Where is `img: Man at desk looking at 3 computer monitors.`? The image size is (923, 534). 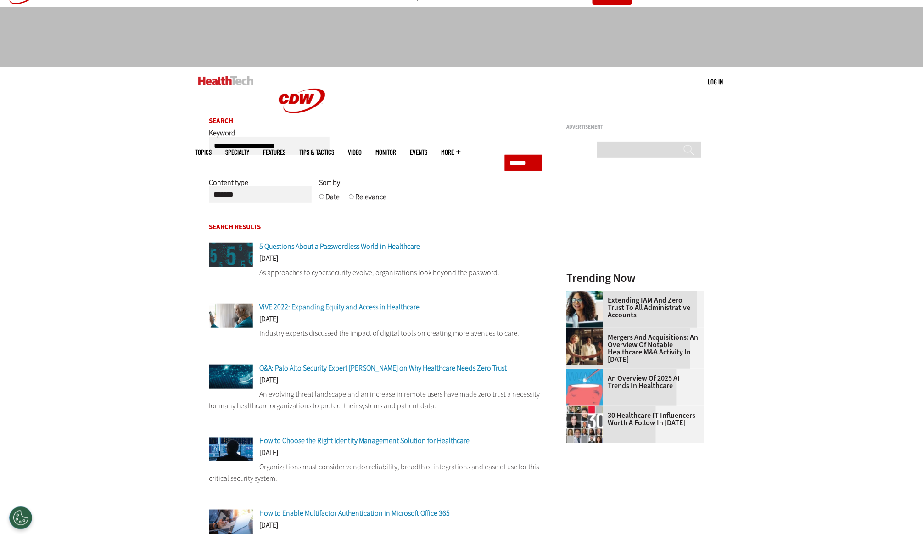
img: Man at desk looking at 3 computer monitors. is located at coordinates (231, 449).